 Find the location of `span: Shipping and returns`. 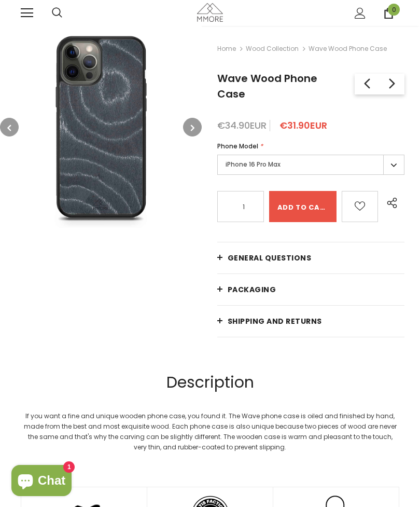

span: Shipping and returns is located at coordinates (275, 321).